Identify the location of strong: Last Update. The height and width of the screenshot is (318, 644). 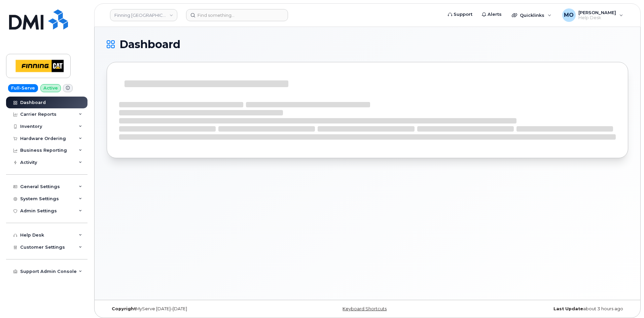
(568, 309).